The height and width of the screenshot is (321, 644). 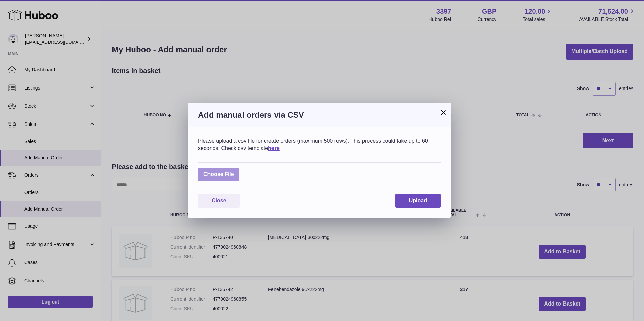 I want to click on span: Choose File, so click(x=219, y=174).